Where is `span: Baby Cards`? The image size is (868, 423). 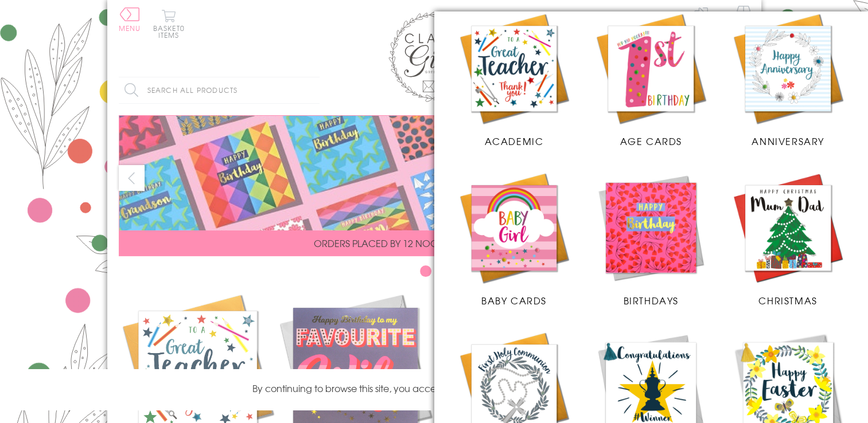 span: Baby Cards is located at coordinates (514, 301).